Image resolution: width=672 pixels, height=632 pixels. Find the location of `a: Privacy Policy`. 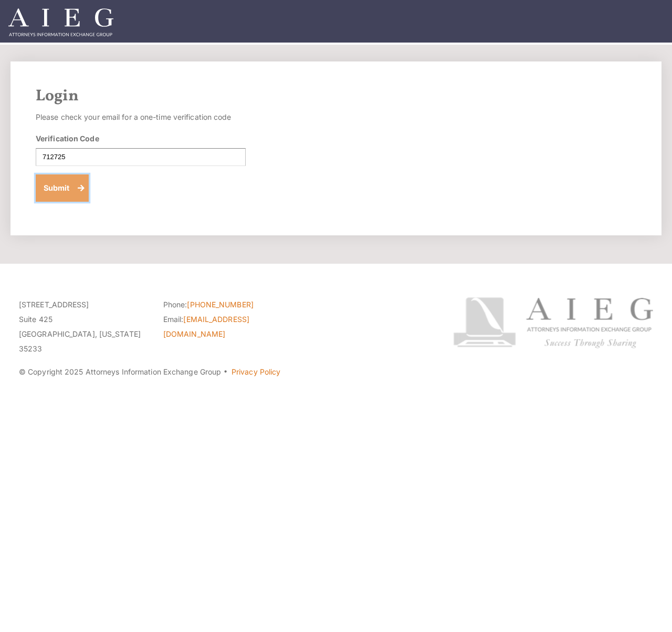

a: Privacy Policy is located at coordinates (255, 372).